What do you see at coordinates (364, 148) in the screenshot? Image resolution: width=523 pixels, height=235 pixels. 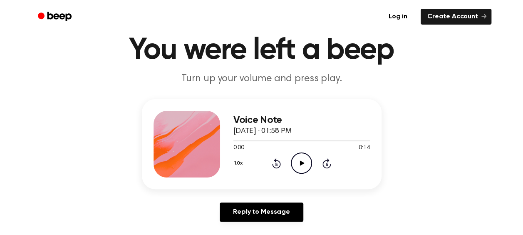 I see `span: 0:14` at bounding box center [364, 148].